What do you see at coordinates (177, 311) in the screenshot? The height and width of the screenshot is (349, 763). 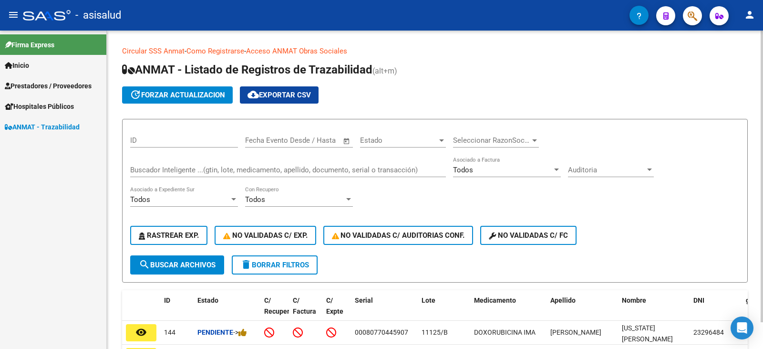 I see `datatable-header-cell: ID` at bounding box center [177, 311].